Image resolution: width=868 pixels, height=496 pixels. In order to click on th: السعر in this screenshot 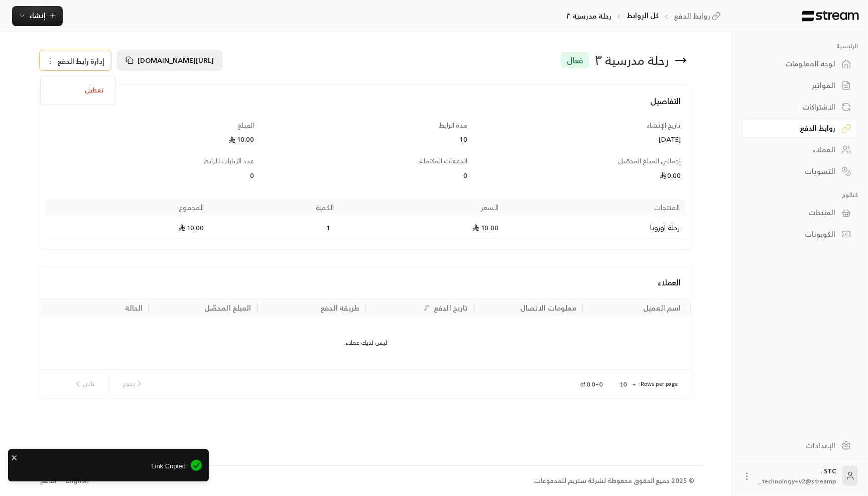, I will do `click(422, 207)`.